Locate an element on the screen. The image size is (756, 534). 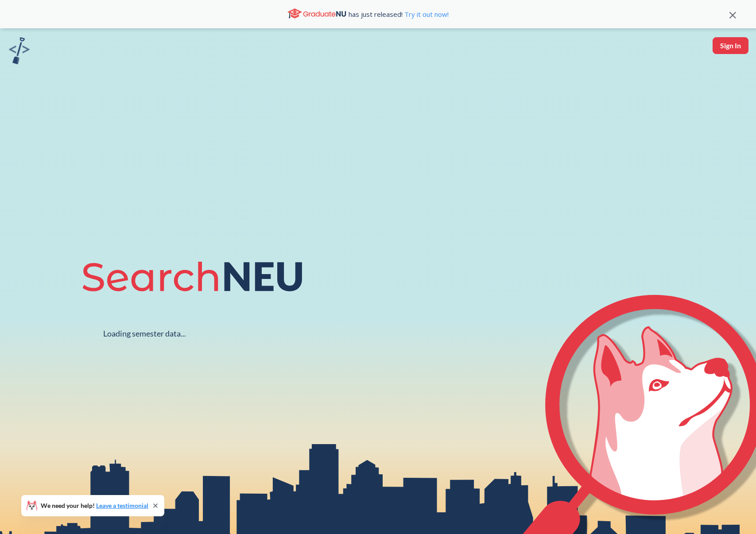
span: We need your help! is located at coordinates (95, 505).